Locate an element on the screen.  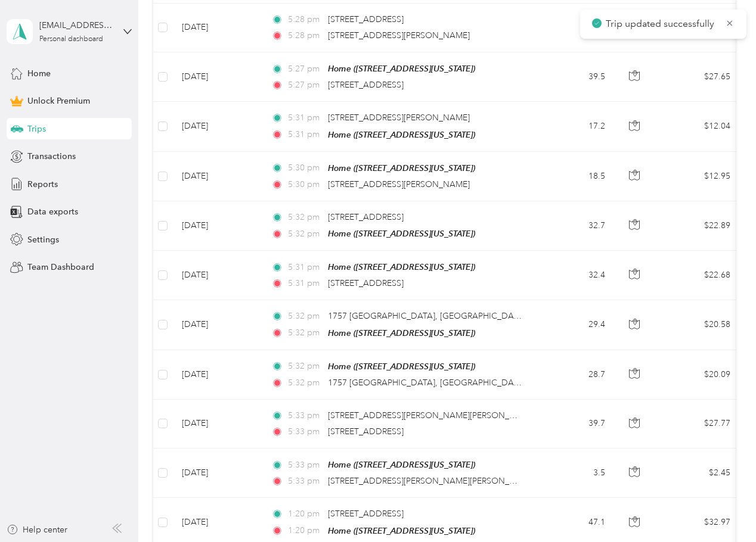
td: $20.58 is located at coordinates (698, 324).